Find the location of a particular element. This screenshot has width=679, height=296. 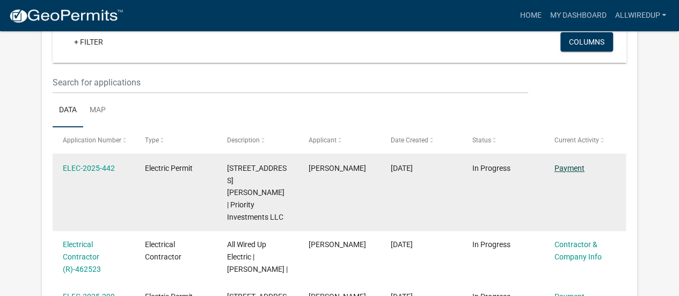

a: ELEC-2025-442 is located at coordinates (89, 168).